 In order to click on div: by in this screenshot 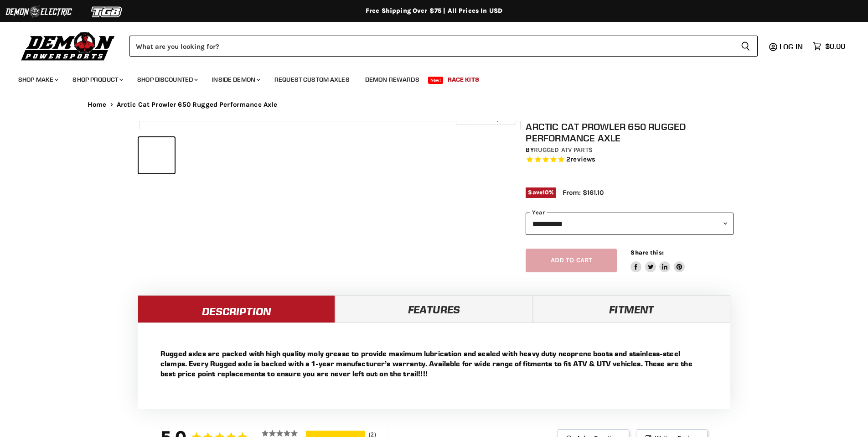, I will do `click(630, 150)`.